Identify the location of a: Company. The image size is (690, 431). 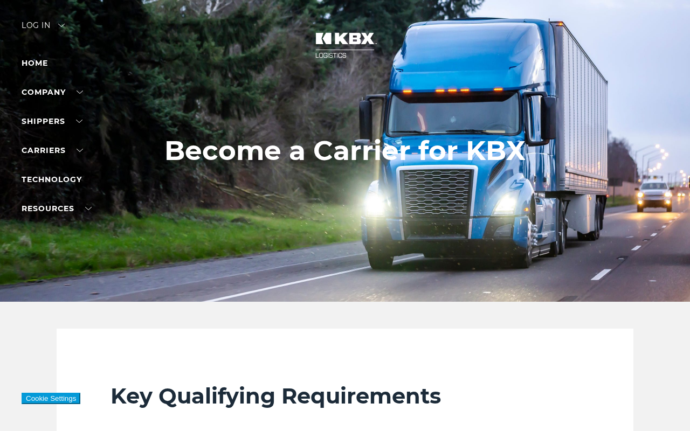
(52, 92).